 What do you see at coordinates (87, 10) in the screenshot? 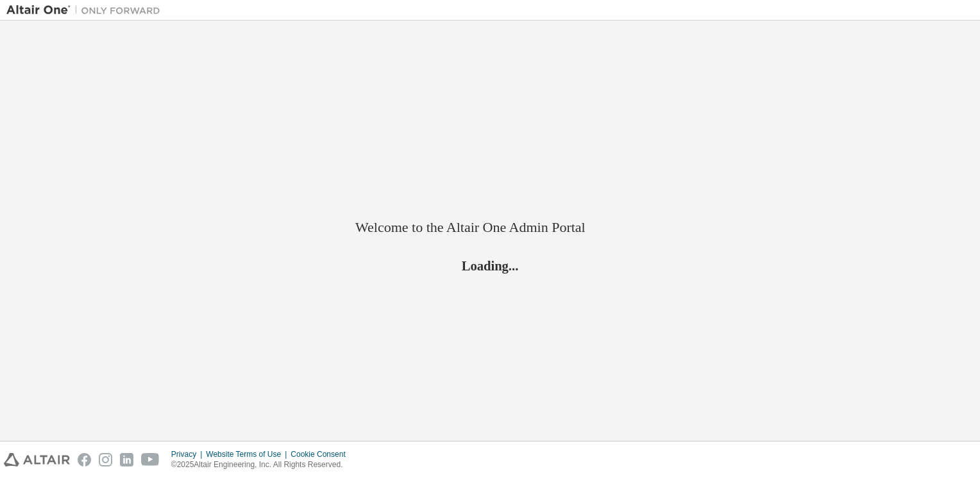
I see `img: Altair One` at bounding box center [87, 10].